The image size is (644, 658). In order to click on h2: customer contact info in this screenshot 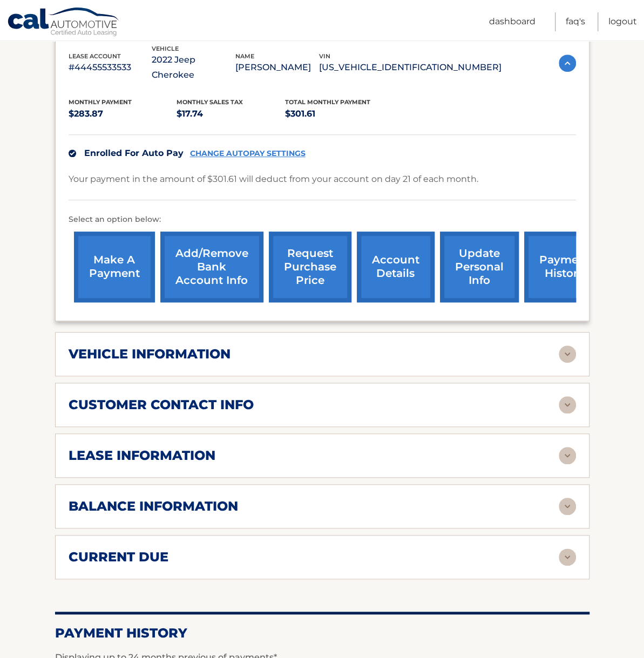, I will do `click(161, 405)`.